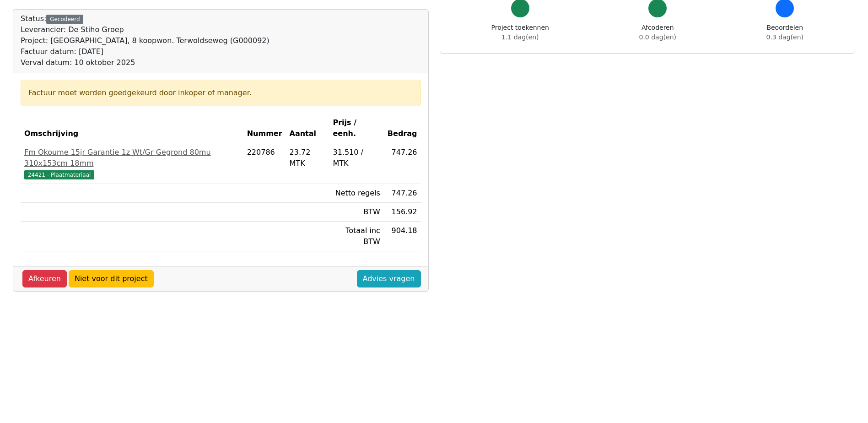 This screenshot has height=423, width=868. What do you see at coordinates (111, 278) in the screenshot?
I see `a: Niet voor dit project` at bounding box center [111, 278].